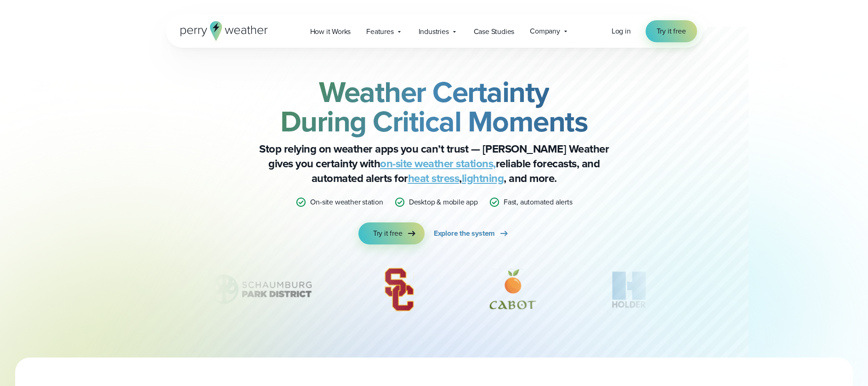 The image size is (868, 386). What do you see at coordinates (538, 202) in the screenshot?
I see `p: Fast, automated alerts` at bounding box center [538, 202].